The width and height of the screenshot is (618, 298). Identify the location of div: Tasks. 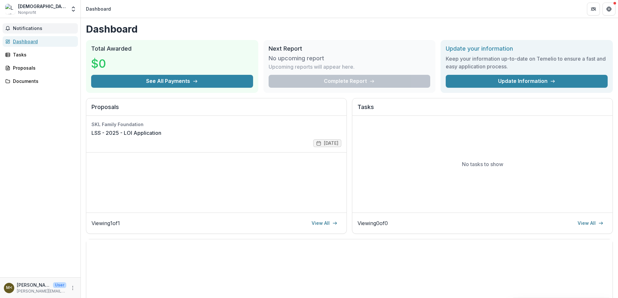
(43, 55).